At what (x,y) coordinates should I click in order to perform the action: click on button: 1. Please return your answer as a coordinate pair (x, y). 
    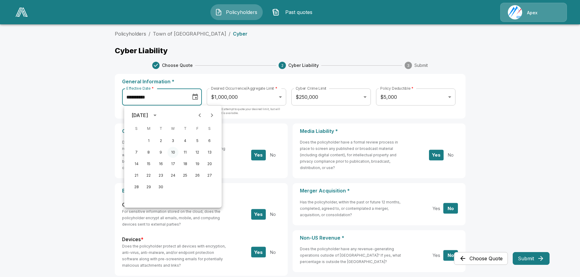
    Looking at the image, I should click on (149, 141).